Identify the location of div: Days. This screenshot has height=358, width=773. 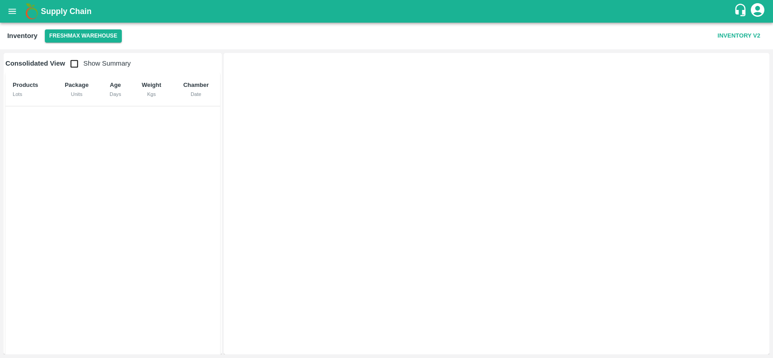
(115, 94).